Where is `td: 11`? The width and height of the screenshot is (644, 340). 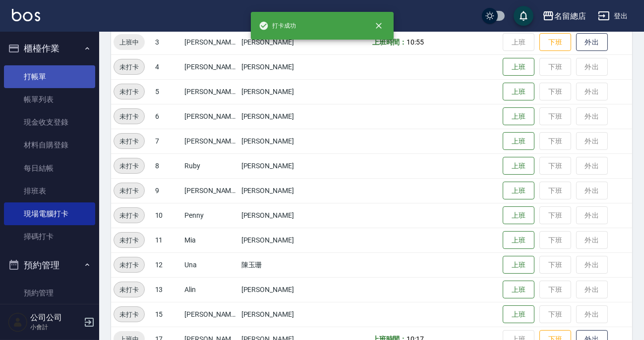
td: 11 is located at coordinates (167, 240).